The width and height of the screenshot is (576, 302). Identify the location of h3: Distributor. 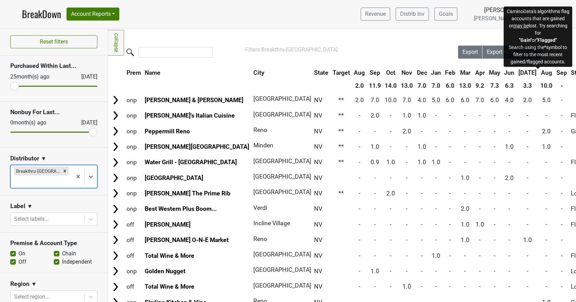
(25, 158).